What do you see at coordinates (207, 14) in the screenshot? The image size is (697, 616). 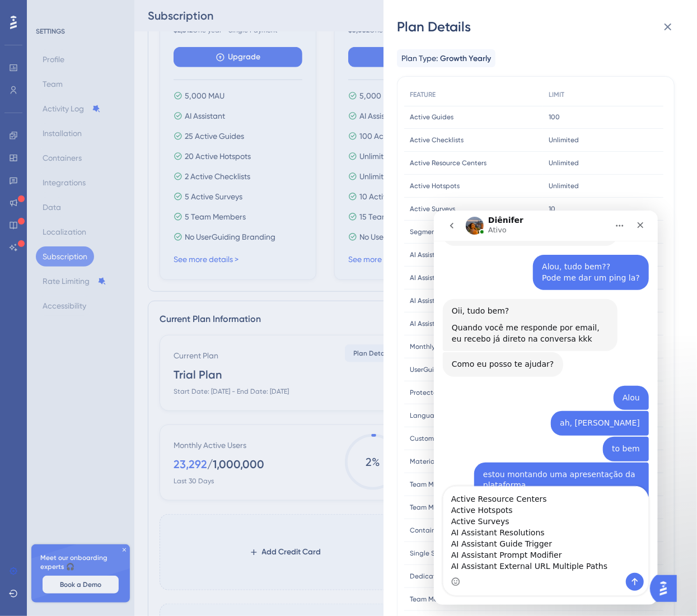 I see `div: Fechar` at bounding box center [207, 14].